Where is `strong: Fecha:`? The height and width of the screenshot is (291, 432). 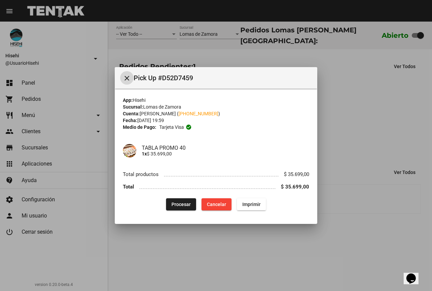
strong: Fecha: is located at coordinates (130, 120).